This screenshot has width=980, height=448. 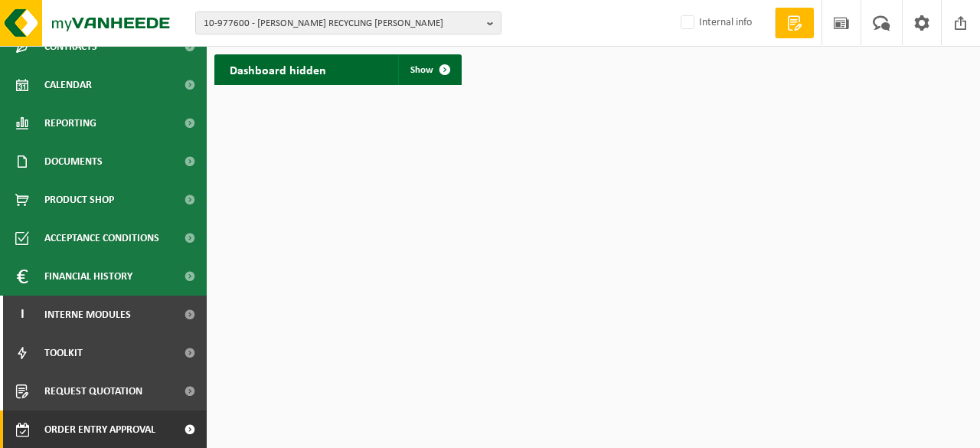 I want to click on span: Financial History, so click(x=88, y=276).